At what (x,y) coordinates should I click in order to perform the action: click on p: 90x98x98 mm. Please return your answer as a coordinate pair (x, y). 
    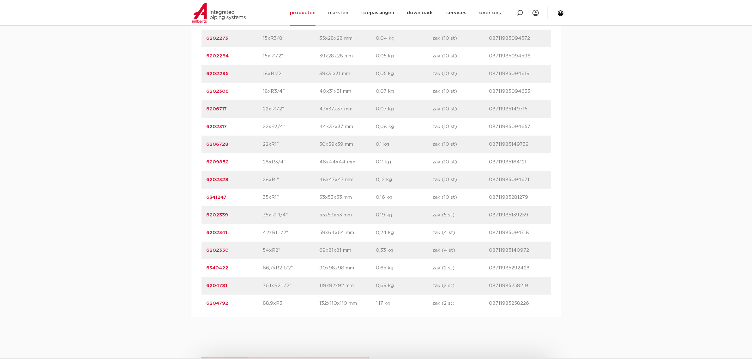
    Looking at the image, I should click on (348, 268).